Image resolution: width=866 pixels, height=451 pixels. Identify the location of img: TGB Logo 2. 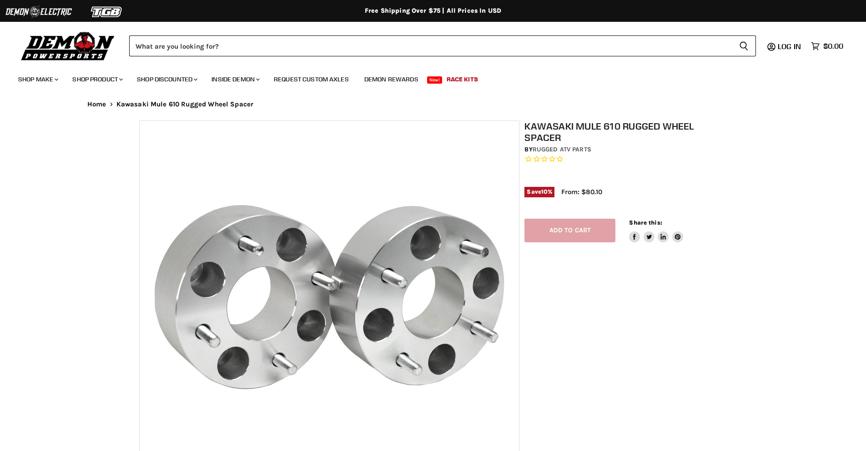
(107, 12).